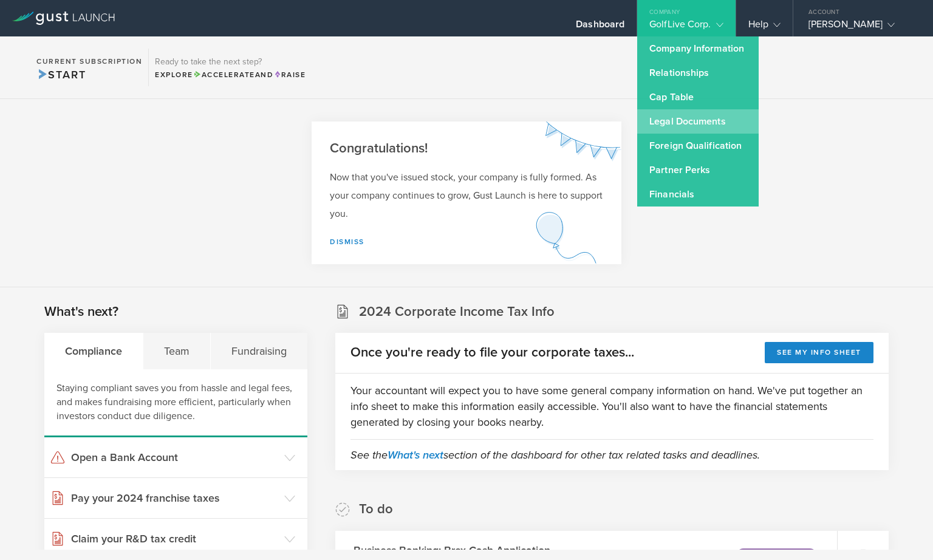  I want to click on h3: Open a Bank Account, so click(175, 457).